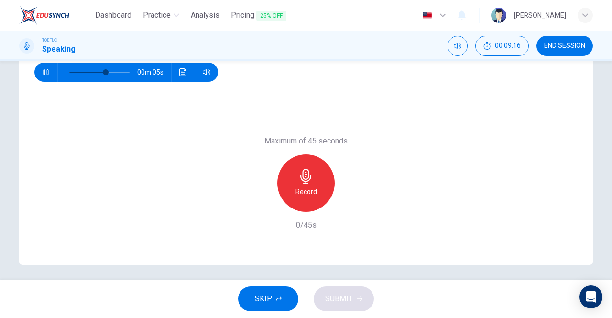 The height and width of the screenshot is (318, 612). Describe the element at coordinates (183, 72) in the screenshot. I see `button: Click to see the audio transcription` at that location.